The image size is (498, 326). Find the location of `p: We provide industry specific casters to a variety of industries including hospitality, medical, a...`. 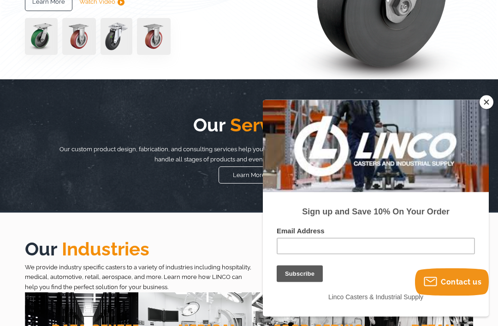

p: We provide industry specific casters to a variety of industries including hospitality, medical, a... is located at coordinates (140, 277).